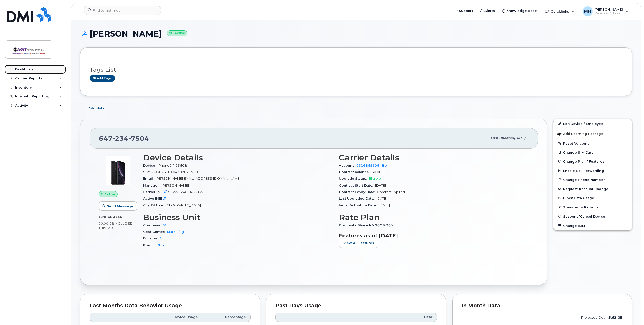 This screenshot has height=325, width=644. I want to click on span: included this month, so click(116, 226).